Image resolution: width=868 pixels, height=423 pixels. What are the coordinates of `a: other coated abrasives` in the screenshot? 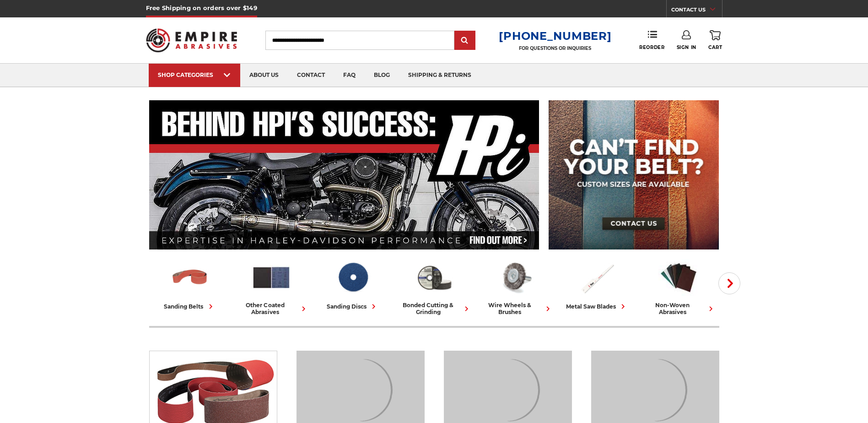 It's located at (271, 287).